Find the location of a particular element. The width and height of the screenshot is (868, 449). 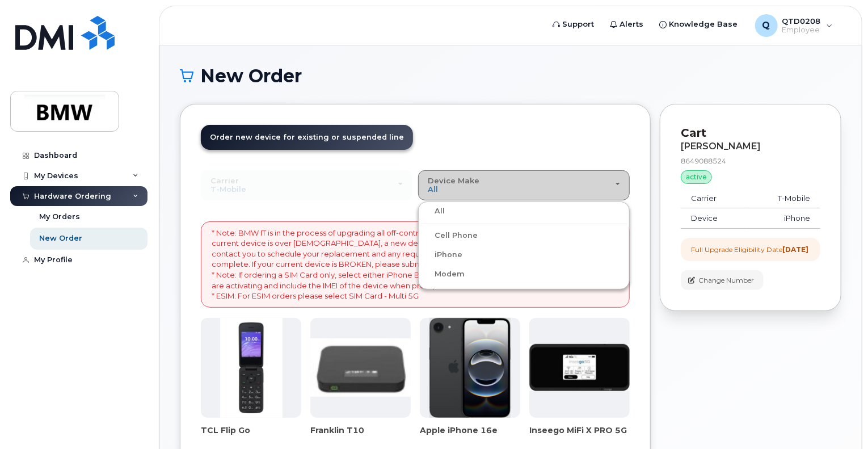

span: Inseego MiFi X PRO 5G is located at coordinates (579, 436).